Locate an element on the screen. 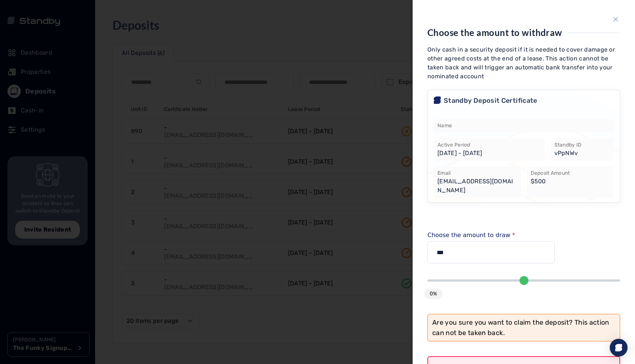  span: Choose the amount to withdraw is located at coordinates (495, 32).